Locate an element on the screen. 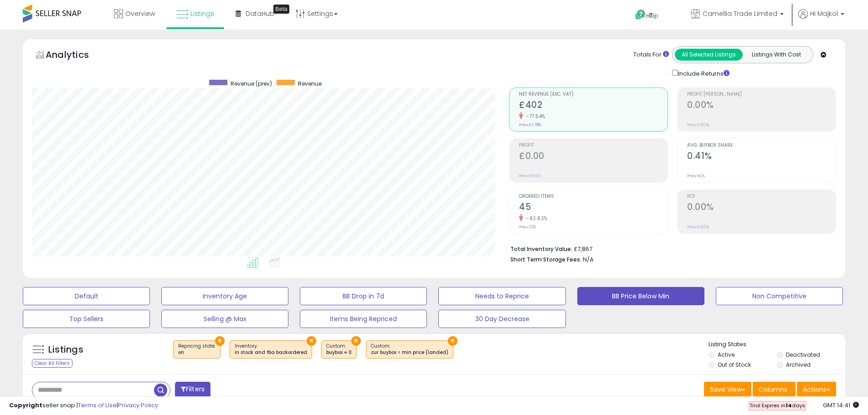 This screenshot has width=868, height=415. i: Get Help is located at coordinates (640, 15).